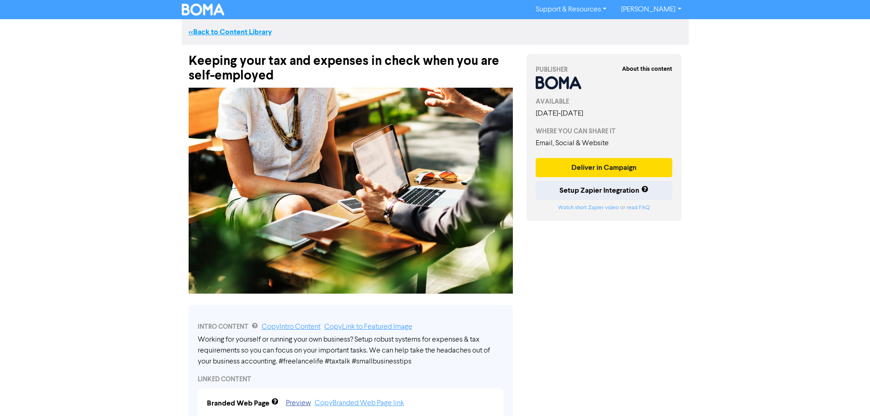 This screenshot has width=870, height=416. What do you see at coordinates (604, 168) in the screenshot?
I see `button: Deliver in Campaign` at bounding box center [604, 168].